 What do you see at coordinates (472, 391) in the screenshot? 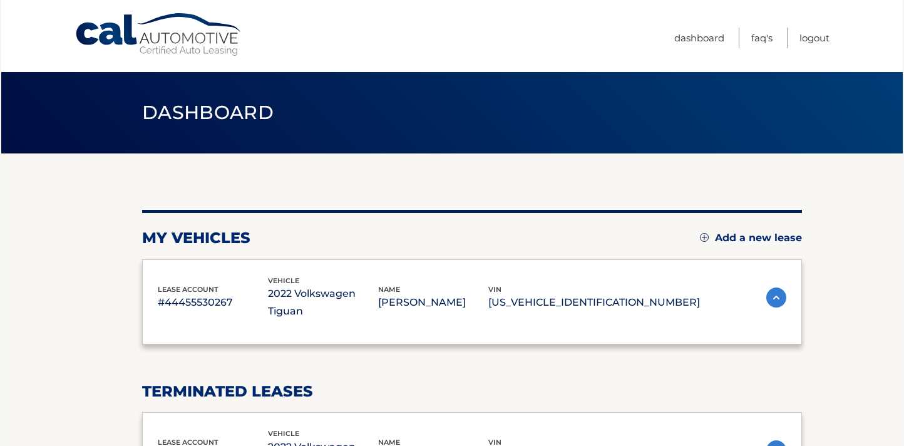
I see `h2: terminated leases` at bounding box center [472, 391].